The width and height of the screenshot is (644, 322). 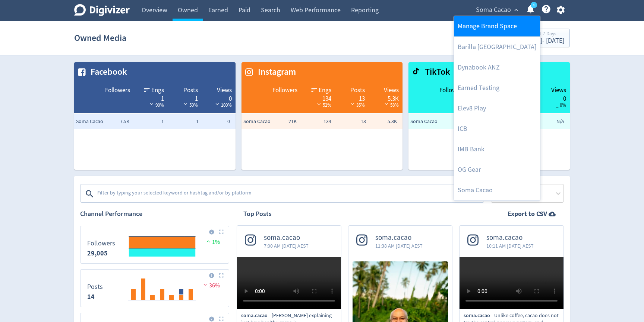 What do you see at coordinates (497, 88) in the screenshot?
I see `a: Earned Testing` at bounding box center [497, 88].